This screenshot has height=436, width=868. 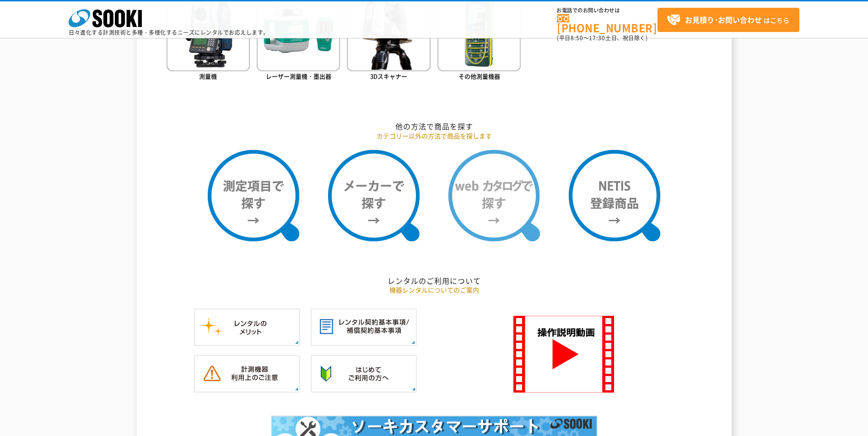 I want to click on img: レンタル契約基本事項／補償契約基本事項, so click(x=363, y=327).